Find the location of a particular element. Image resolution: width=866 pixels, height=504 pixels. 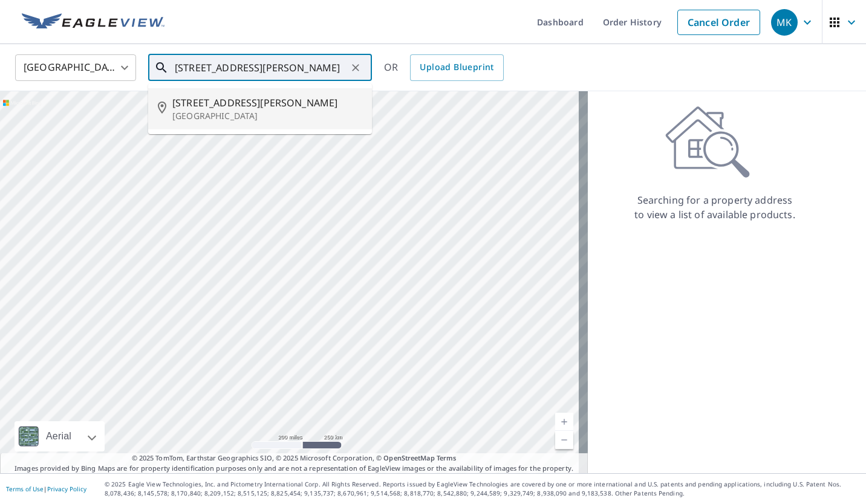

div: MK is located at coordinates (784, 22).